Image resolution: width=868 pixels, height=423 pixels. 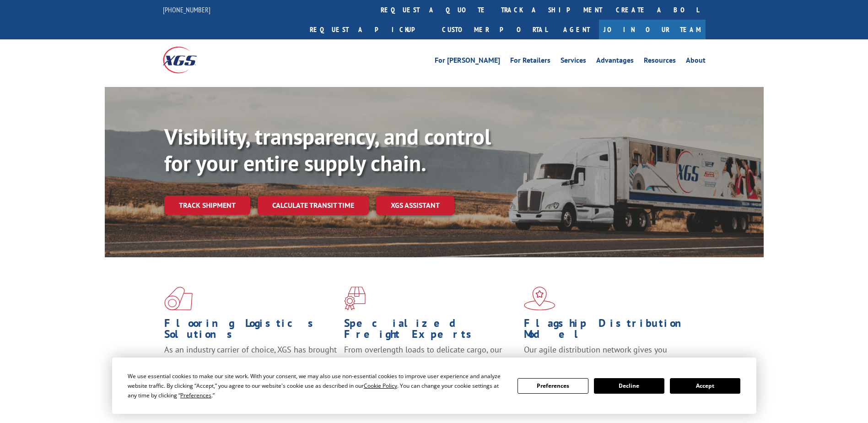 I want to click on span: Cookie Policy, so click(x=380, y=386).